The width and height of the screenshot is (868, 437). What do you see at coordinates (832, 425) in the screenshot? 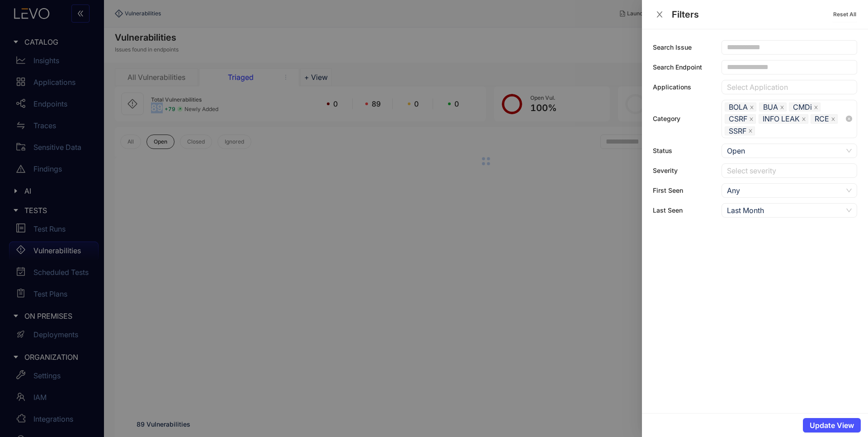
I see `button: Update View` at bounding box center [832, 425].